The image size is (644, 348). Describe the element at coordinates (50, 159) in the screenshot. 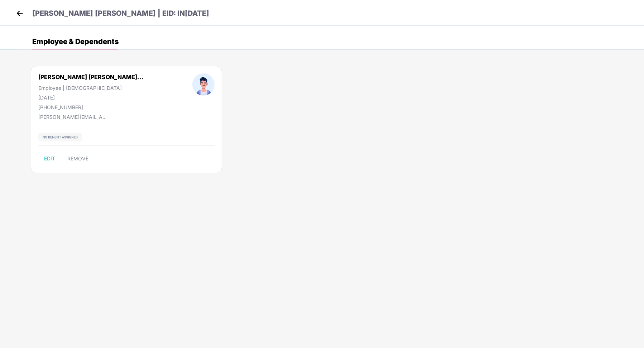

I see `button: EDIT` at that location.